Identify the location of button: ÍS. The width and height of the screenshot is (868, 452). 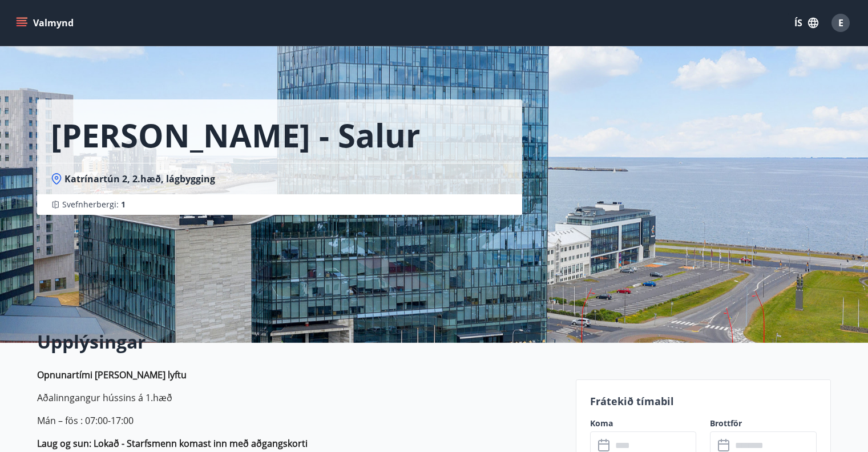
(807, 22).